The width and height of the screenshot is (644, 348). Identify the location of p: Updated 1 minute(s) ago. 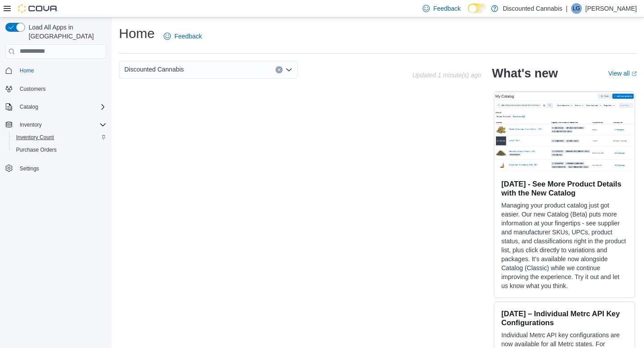
(447, 75).